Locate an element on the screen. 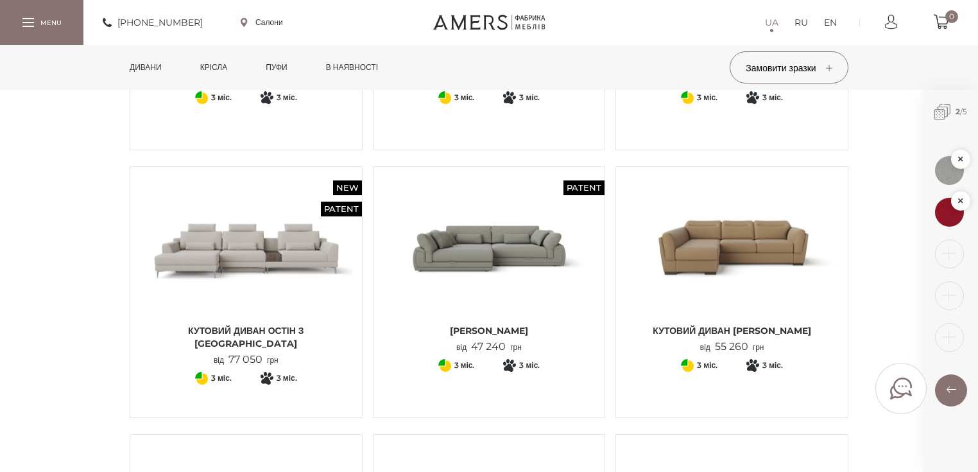  span: 5 is located at coordinates (965, 111).